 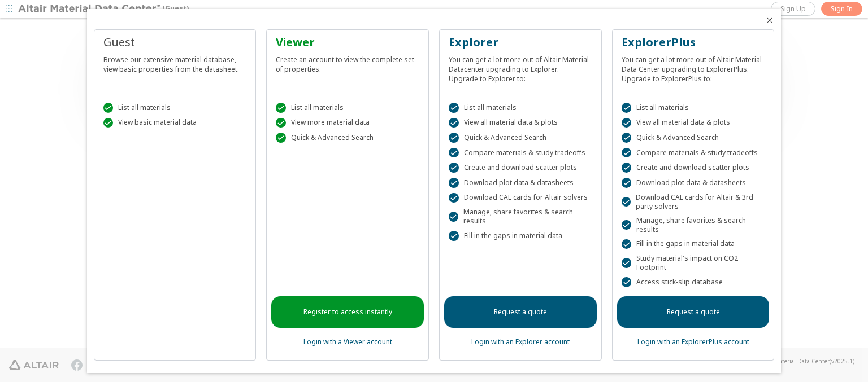 I want to click on div: Study material's impact on CO2 Footprint, so click(x=693, y=263).